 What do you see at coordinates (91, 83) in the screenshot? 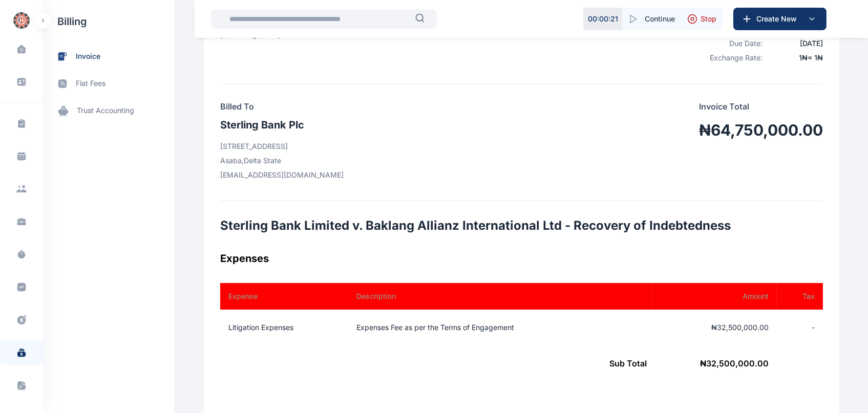
I see `span: flat fees` at bounding box center [91, 83].